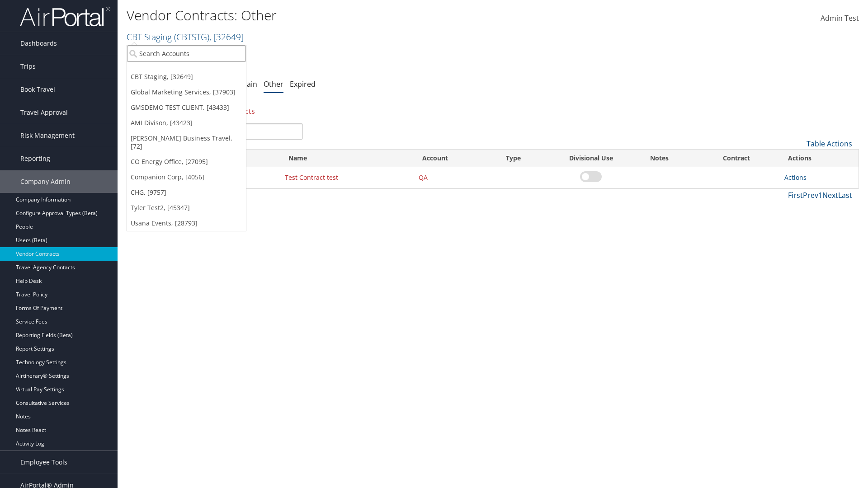  Describe the element at coordinates (186, 208) in the screenshot. I see `a: Tyler Test2, [45347]` at that location.